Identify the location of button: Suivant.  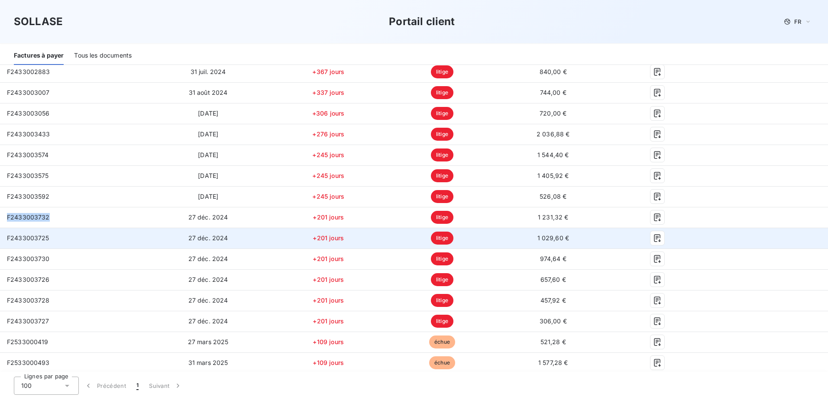
(166, 386).